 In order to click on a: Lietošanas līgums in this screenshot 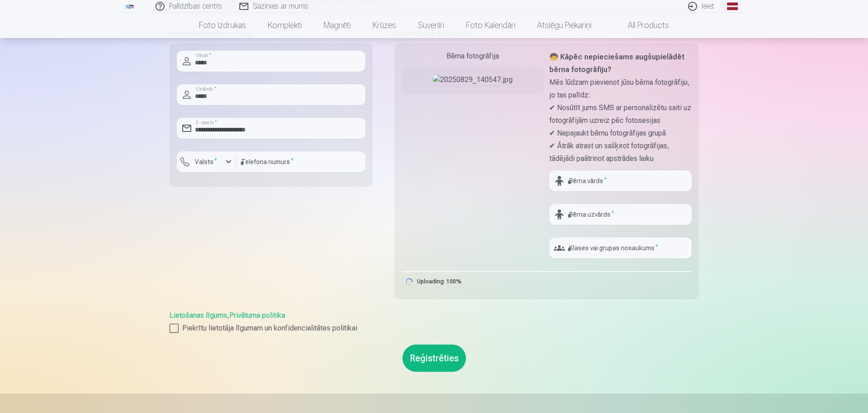, I will do `click(198, 315)`.